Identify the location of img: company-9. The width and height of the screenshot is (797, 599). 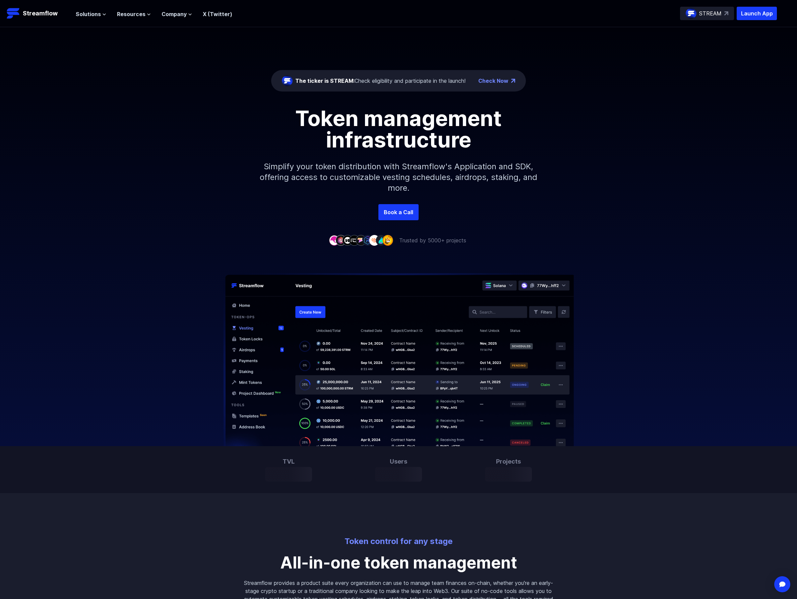
(388, 240).